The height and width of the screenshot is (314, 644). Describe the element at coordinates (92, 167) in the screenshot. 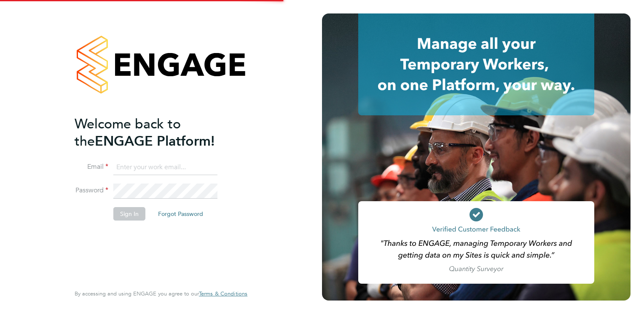

I see `label: Email` at that location.